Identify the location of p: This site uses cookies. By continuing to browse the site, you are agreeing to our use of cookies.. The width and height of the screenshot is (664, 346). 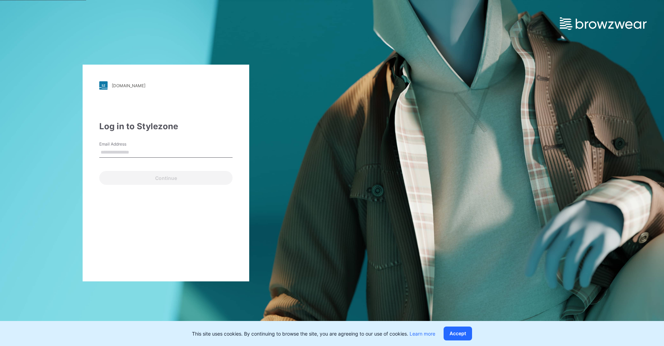
(314, 333).